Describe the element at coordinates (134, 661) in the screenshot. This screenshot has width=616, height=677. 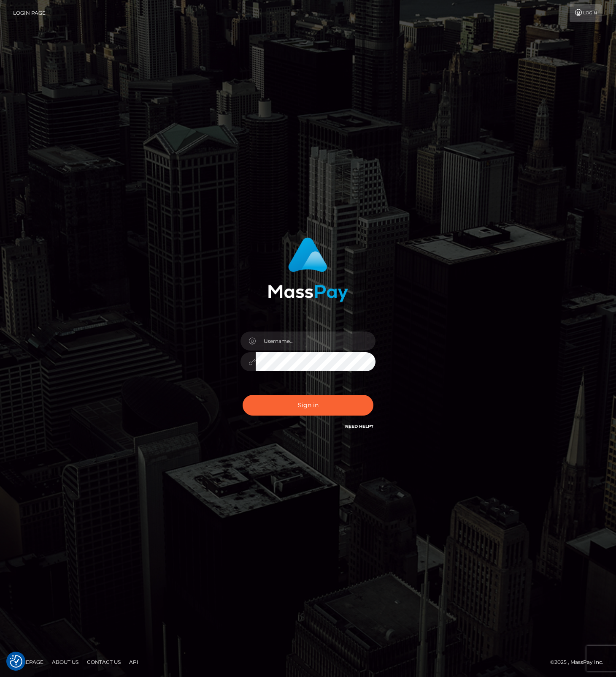
I see `a: API` at that location.